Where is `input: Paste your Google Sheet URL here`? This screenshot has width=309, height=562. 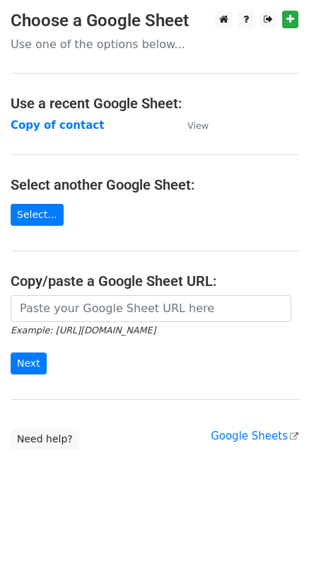
input: Paste your Google Sheet URL here is located at coordinates (151, 308).